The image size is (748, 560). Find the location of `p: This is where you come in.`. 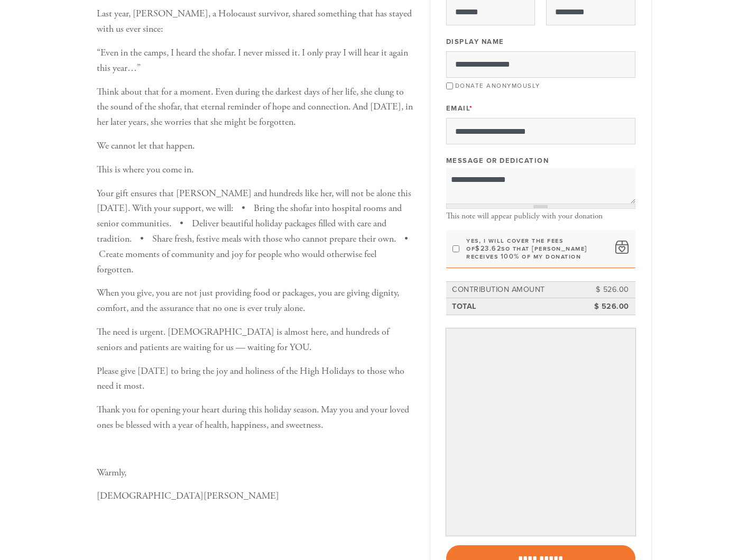

p: This is where you come in. is located at coordinates (256, 170).